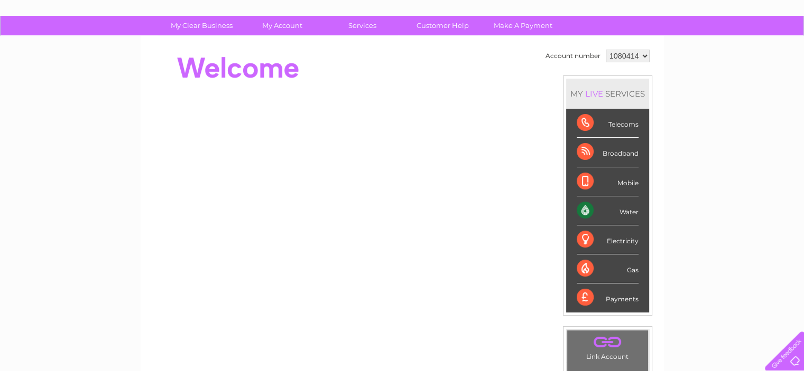 The height and width of the screenshot is (371, 804). Describe the element at coordinates (746, 49) in the screenshot. I see `a: Contact` at that location.